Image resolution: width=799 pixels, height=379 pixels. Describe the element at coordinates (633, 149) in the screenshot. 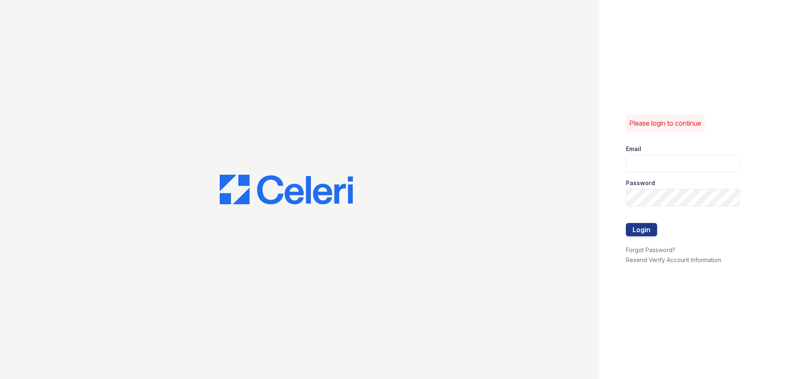

I see `label: Email` at that location.